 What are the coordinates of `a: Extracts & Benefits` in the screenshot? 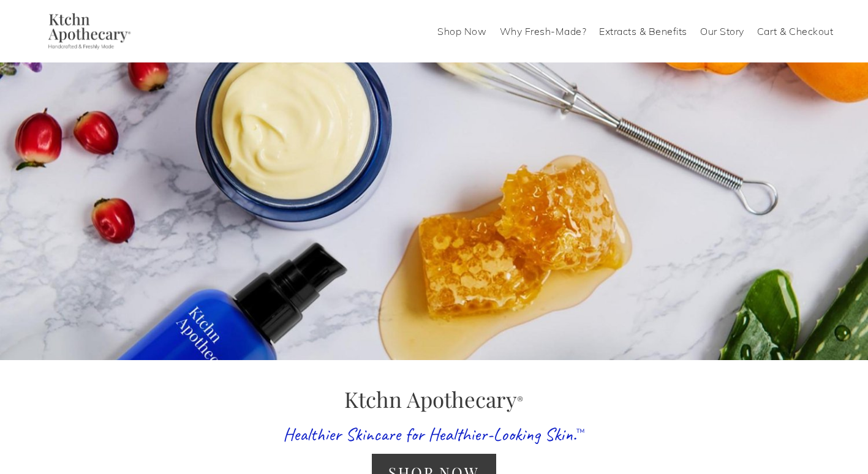 It's located at (643, 31).